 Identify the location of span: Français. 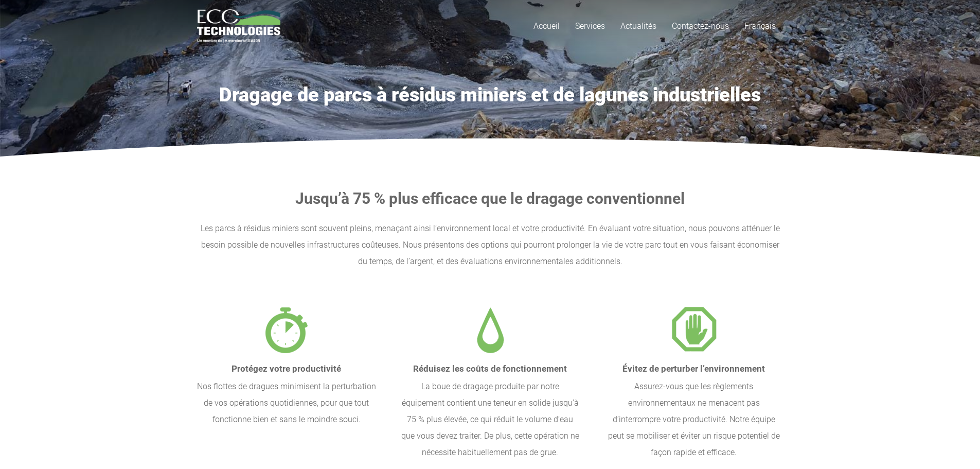
(760, 26).